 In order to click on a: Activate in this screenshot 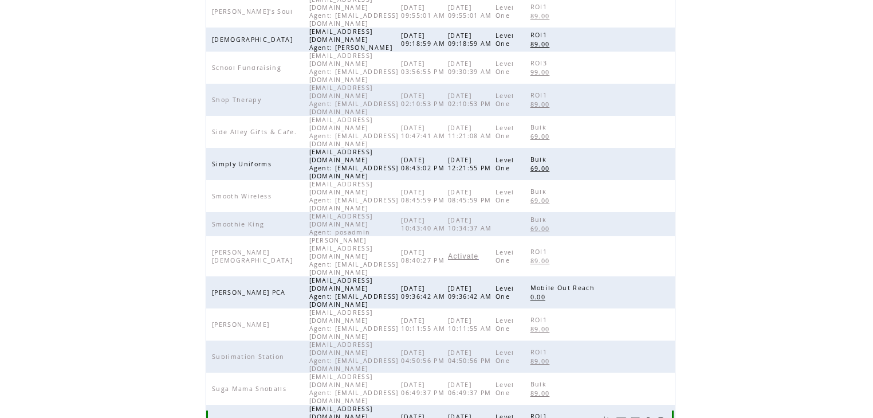, I will do `click(463, 256)`.